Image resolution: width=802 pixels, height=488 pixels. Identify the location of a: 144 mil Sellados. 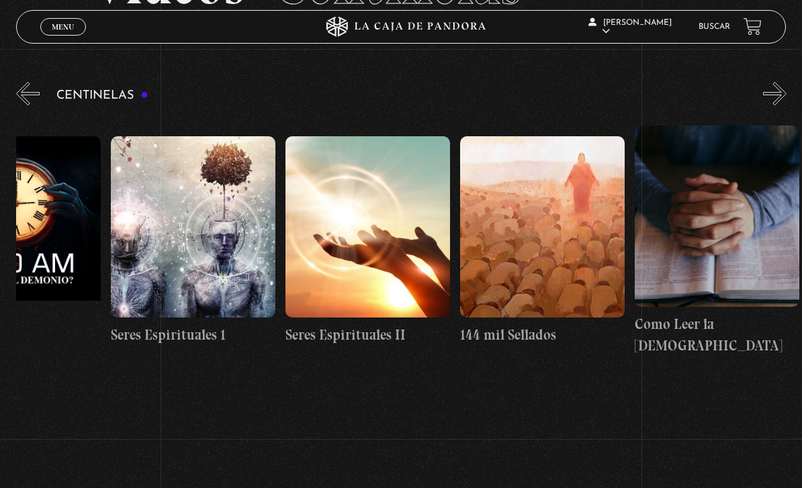
(542, 241).